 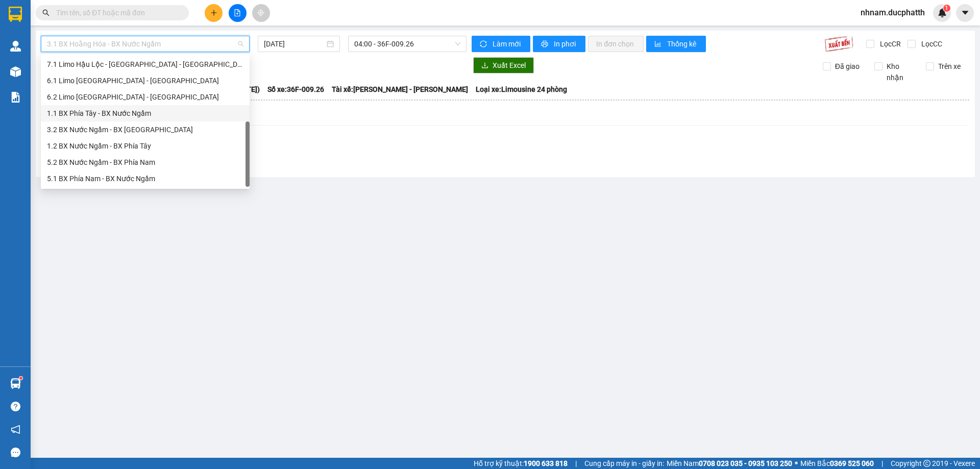 What do you see at coordinates (484, 44) in the screenshot?
I see `span: sync` at bounding box center [484, 44].